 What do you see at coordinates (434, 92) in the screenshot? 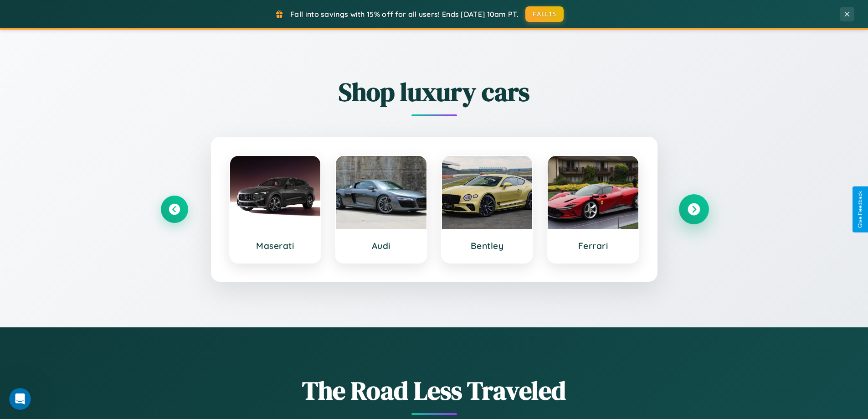
I see `h2: Shop luxury cars` at bounding box center [434, 92].